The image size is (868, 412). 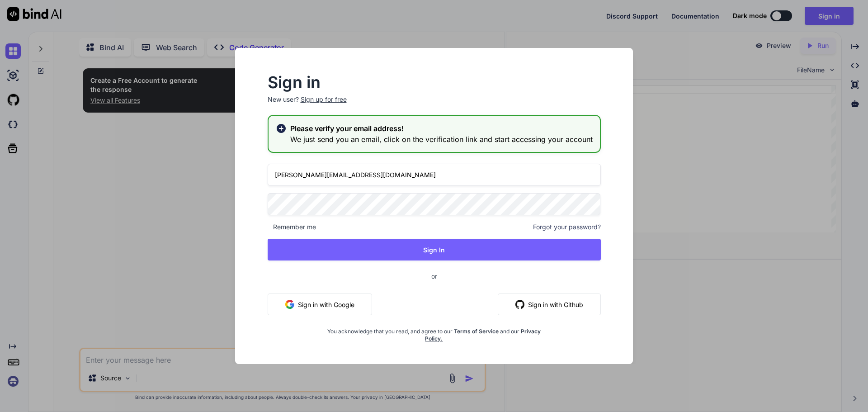 What do you see at coordinates (434, 83) in the screenshot?
I see `h2: Sign in` at bounding box center [434, 83].